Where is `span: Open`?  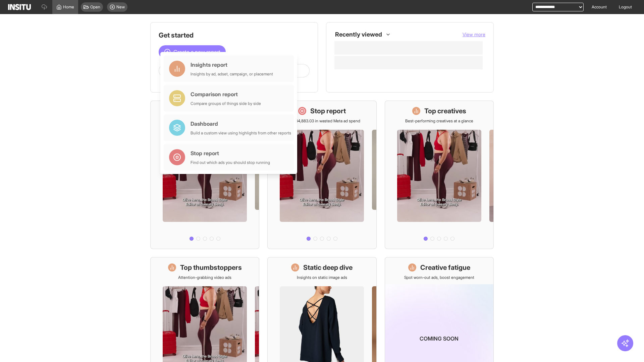 span: Open is located at coordinates (95, 7).